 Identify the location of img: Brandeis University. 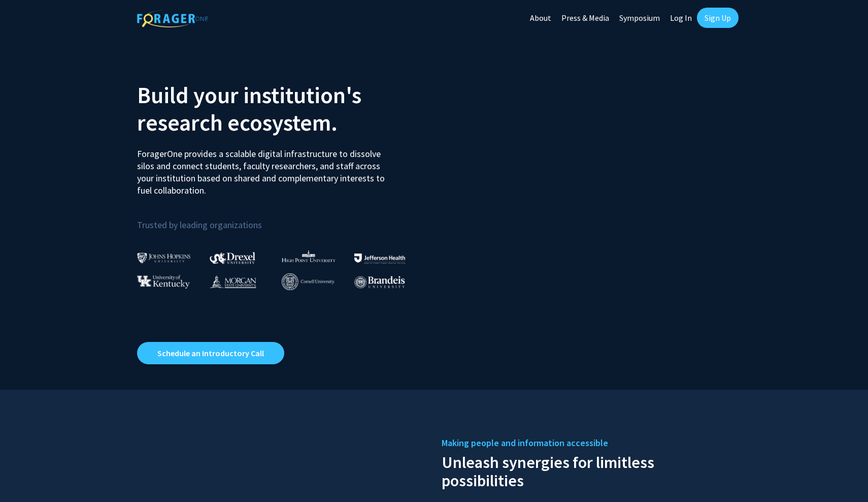
(380, 281).